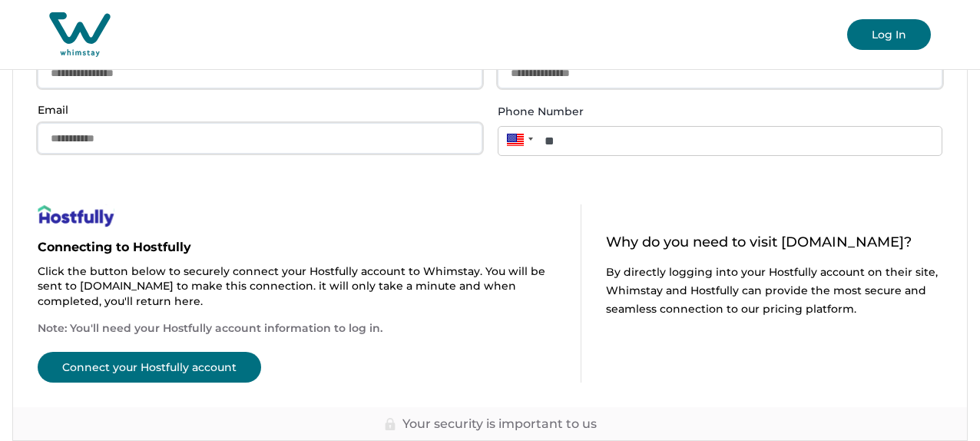 This screenshot has width=980, height=441. I want to click on p: Your security is important to us, so click(499, 424).